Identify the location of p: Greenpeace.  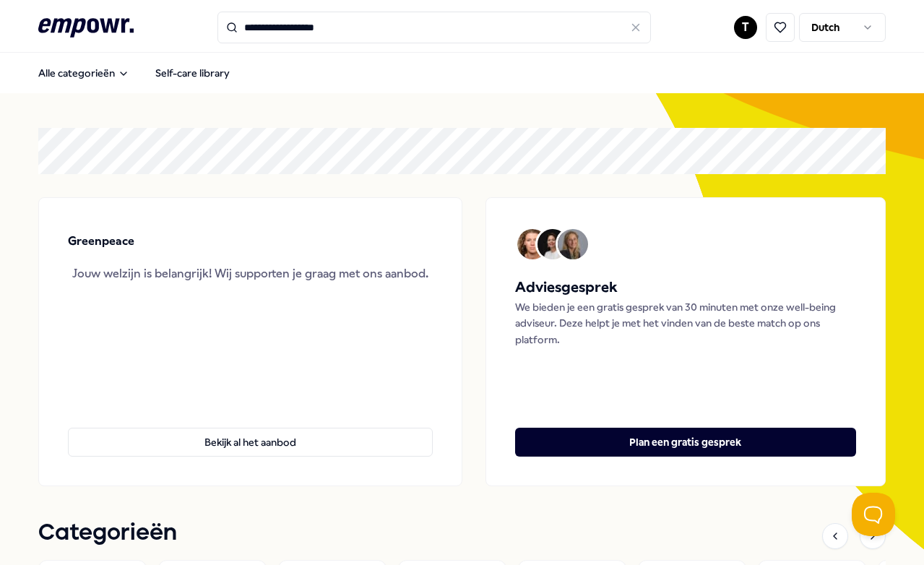
(101, 241).